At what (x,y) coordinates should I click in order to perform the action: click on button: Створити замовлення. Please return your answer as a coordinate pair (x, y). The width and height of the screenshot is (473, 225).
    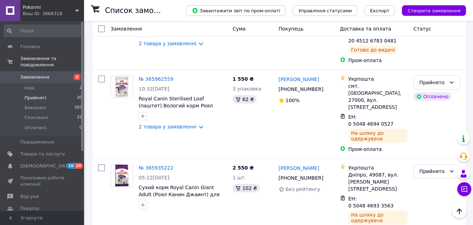
    Looking at the image, I should click on (434, 11).